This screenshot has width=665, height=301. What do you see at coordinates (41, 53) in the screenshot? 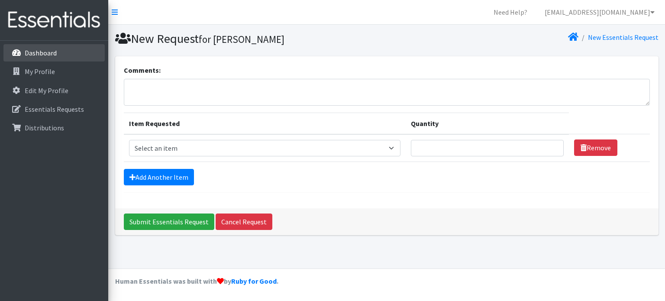
I see `p: Dashboard` at bounding box center [41, 53].